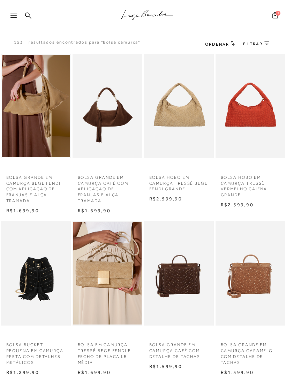  What do you see at coordinates (36, 187) in the screenshot?
I see `p: BOLSA GRANDE EM CAMURÇA BEGE FENDI COM APLICAÇÃO DE FRANJAS E ALÇA TRAMADA` at bounding box center [36, 187].